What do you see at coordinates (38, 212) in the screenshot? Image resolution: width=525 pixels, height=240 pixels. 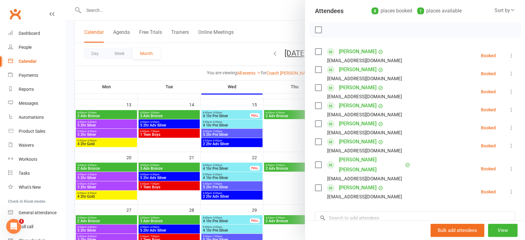 I see `div: General attendance` at bounding box center [38, 212].